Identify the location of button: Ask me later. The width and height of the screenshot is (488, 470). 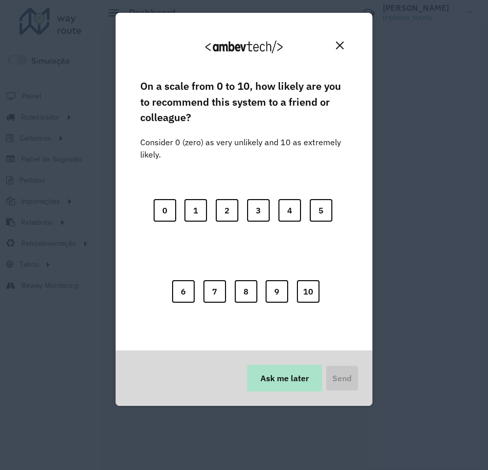
(284, 378).